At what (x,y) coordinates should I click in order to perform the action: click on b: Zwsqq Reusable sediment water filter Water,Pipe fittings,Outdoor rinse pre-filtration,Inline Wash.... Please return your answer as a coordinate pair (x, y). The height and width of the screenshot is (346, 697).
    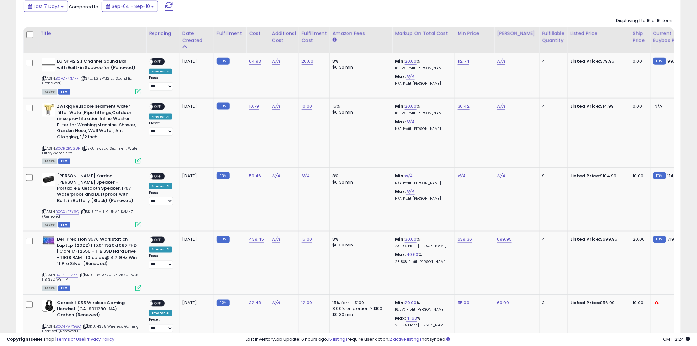
    Looking at the image, I should click on (97, 123).